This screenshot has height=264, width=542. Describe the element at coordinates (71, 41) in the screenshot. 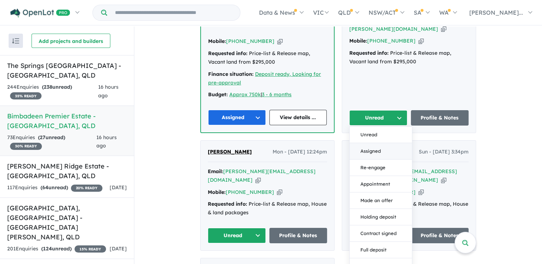

I see `button: Add projects and builders` at that location.